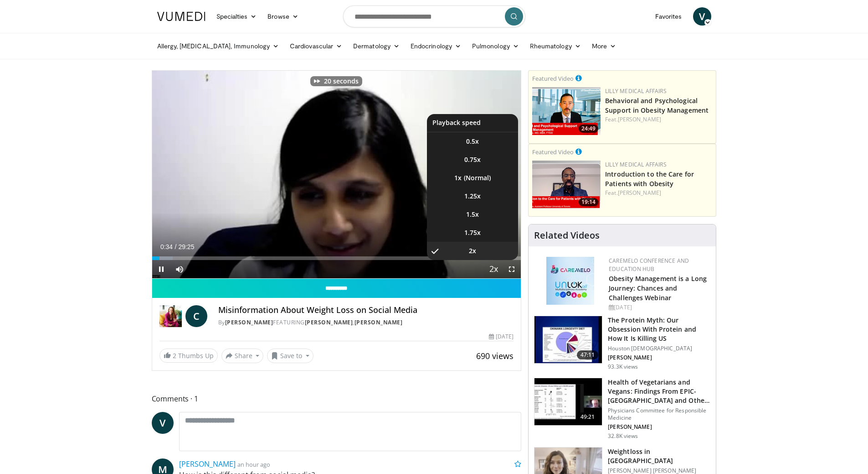  What do you see at coordinates (623, 367) in the screenshot?
I see `p: 93.3K views` at bounding box center [623, 367].